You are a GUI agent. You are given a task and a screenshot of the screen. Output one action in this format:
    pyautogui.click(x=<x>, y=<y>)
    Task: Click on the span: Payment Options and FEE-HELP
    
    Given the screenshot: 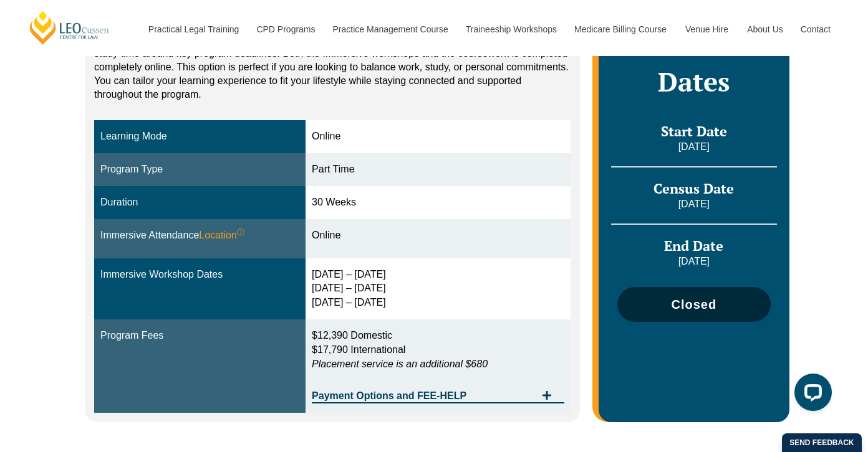 What is the action you would take?
    pyautogui.click(x=423, y=396)
    